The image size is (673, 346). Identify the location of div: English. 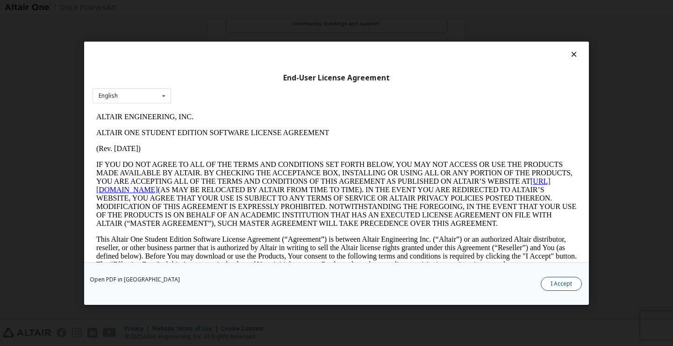
(108, 96).